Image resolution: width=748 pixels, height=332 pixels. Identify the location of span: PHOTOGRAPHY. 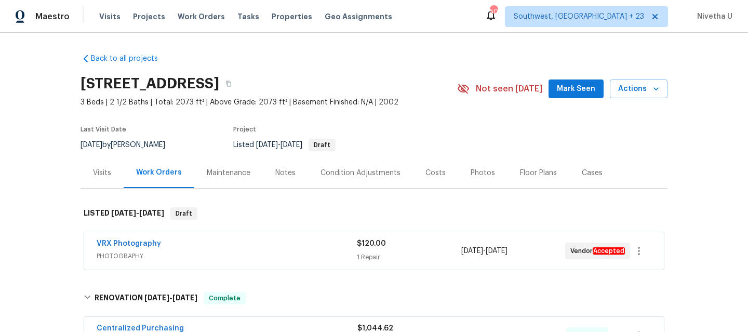
(226, 256).